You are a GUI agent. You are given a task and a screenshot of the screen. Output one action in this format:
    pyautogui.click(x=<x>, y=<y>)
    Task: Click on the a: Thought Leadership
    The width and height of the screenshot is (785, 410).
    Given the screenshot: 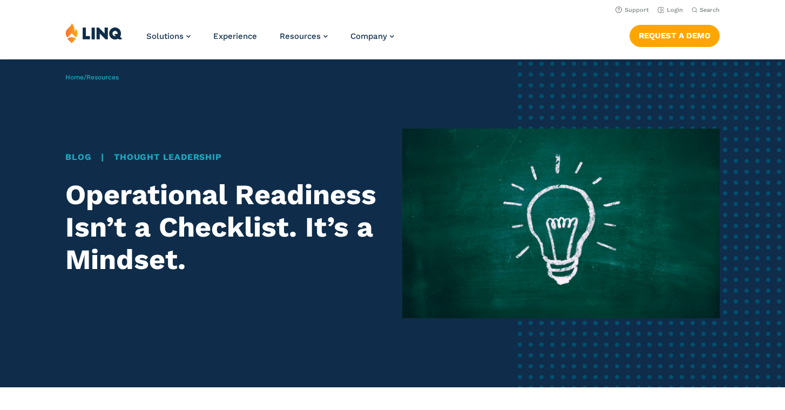 What is the action you would take?
    pyautogui.click(x=167, y=157)
    